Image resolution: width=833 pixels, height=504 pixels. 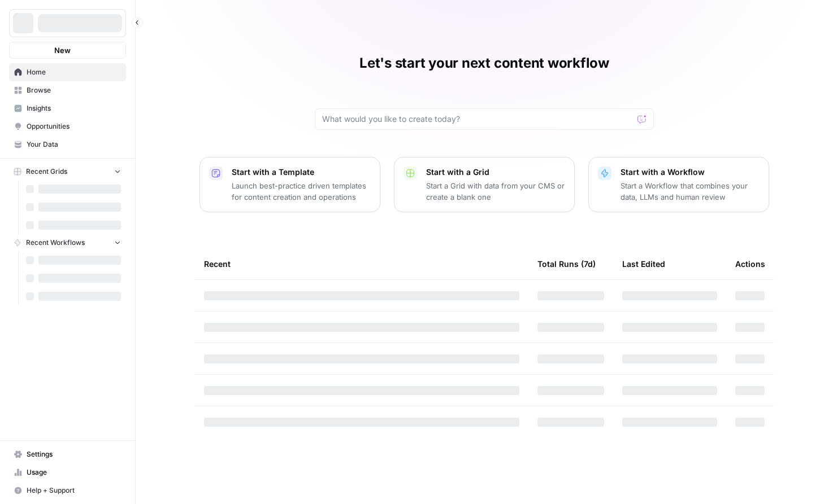 What do you see at coordinates (477, 119) in the screenshot?
I see `input: What would you like to create today?` at bounding box center [477, 119].